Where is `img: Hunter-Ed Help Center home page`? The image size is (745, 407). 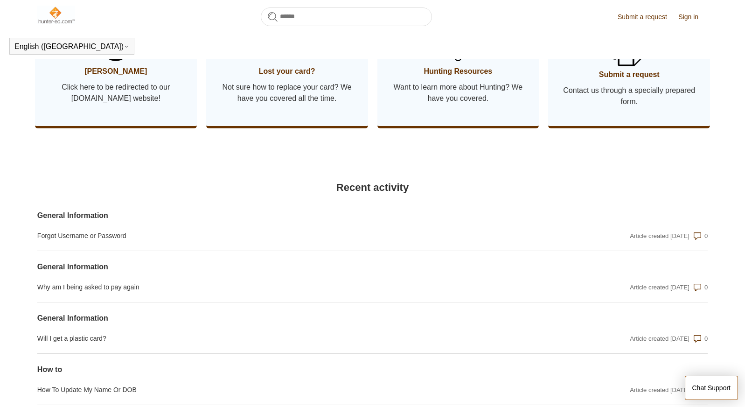
img: Hunter-Ed Help Center home page is located at coordinates (56, 15).